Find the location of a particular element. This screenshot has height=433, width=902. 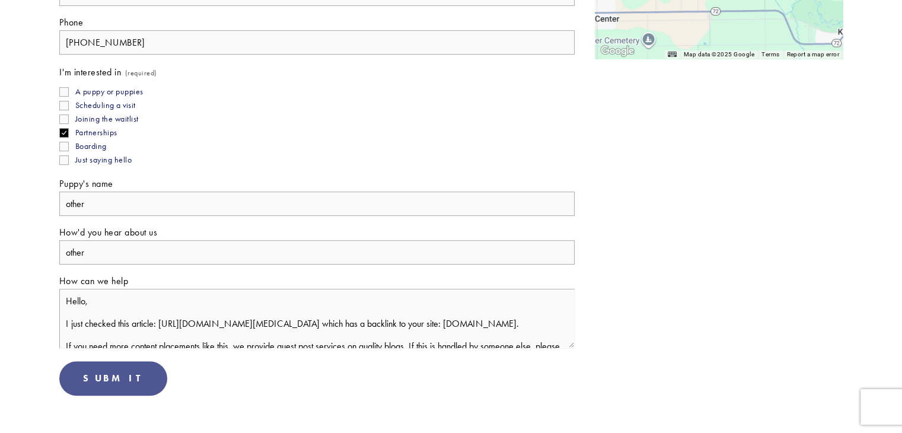

span: Partnerships is located at coordinates (96, 132).